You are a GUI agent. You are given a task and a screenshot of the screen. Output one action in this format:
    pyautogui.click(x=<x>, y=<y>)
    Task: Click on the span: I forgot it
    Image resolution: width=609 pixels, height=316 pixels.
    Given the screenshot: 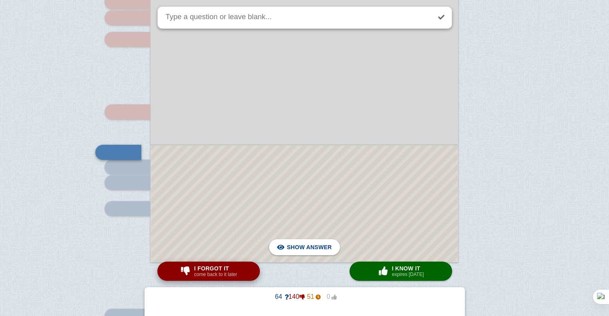 What is the action you would take?
    pyautogui.click(x=215, y=269)
    